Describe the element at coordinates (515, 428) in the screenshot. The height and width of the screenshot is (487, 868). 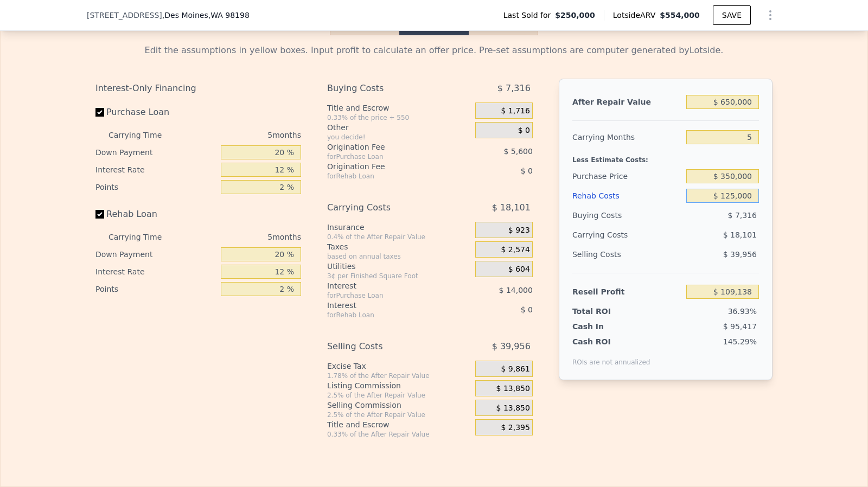
I see `span: $ 2,395` at that location.